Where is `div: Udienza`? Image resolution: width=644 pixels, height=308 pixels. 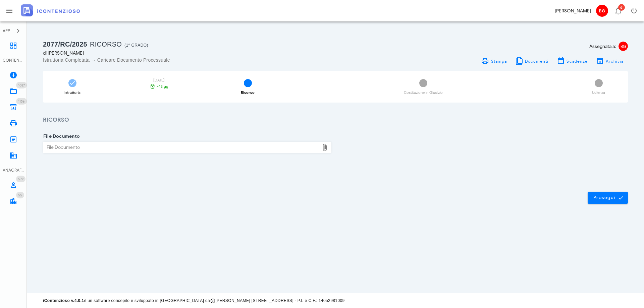 div: Udienza is located at coordinates (598, 93).